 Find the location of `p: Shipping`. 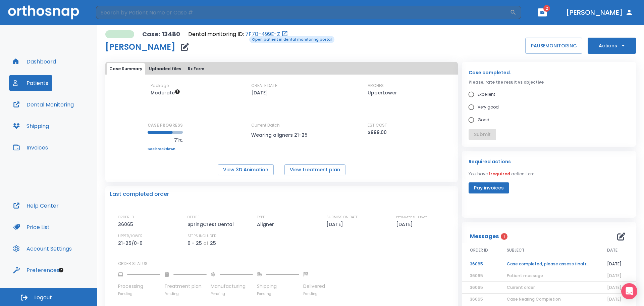

p: Shipping is located at coordinates (278, 286).